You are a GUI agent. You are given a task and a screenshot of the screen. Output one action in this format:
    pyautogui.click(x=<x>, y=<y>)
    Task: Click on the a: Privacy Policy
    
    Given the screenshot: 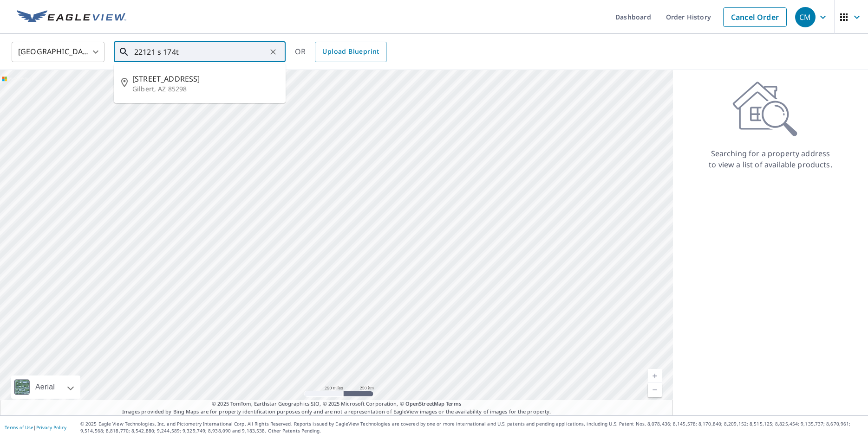 What is the action you would take?
    pyautogui.click(x=51, y=428)
    